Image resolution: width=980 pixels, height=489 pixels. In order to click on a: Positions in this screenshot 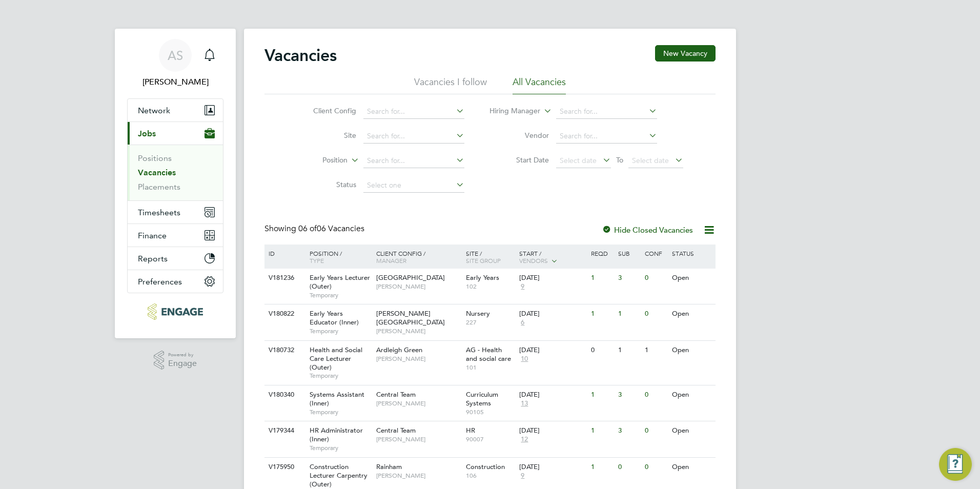, I will do `click(155, 158)`.